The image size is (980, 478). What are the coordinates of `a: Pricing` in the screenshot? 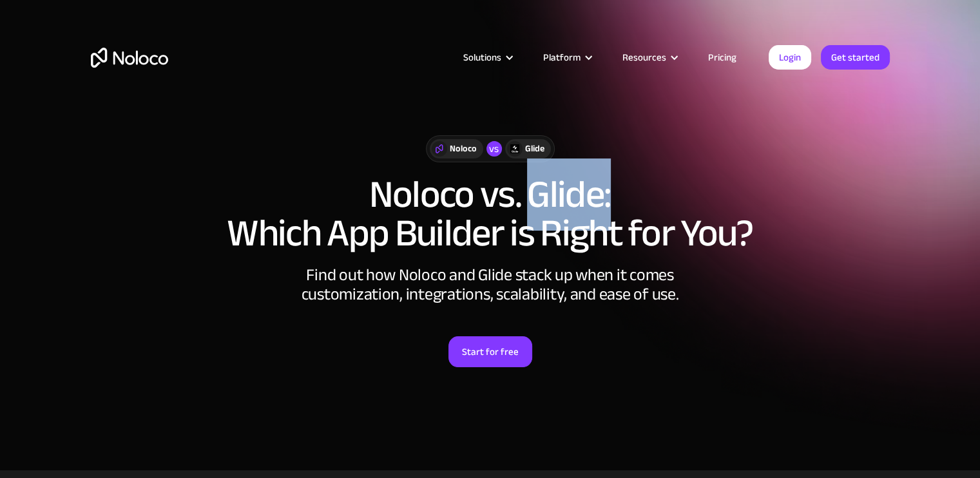 It's located at (722, 57).